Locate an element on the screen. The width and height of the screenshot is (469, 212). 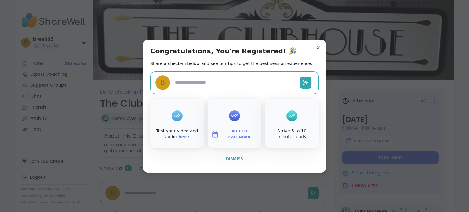
h2: Share a check-in below and see our tips to get the best session experience. is located at coordinates (231, 64).